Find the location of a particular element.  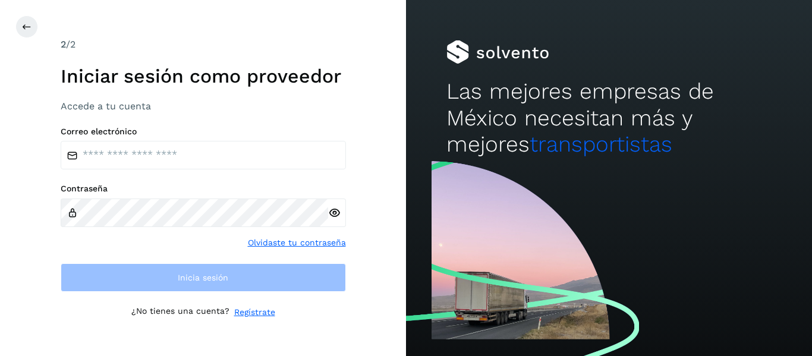

span: 2 is located at coordinates (63, 44).